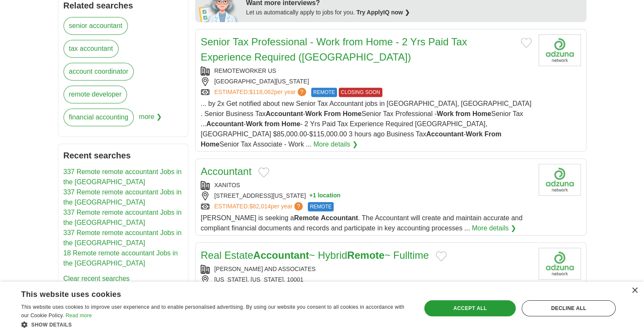  Describe the element at coordinates (78, 315) in the screenshot. I see `a: Read more, opens a new window` at that location.